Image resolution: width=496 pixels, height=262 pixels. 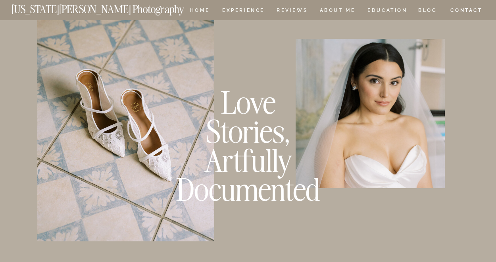 I want to click on nav: Experience, so click(x=243, y=11).